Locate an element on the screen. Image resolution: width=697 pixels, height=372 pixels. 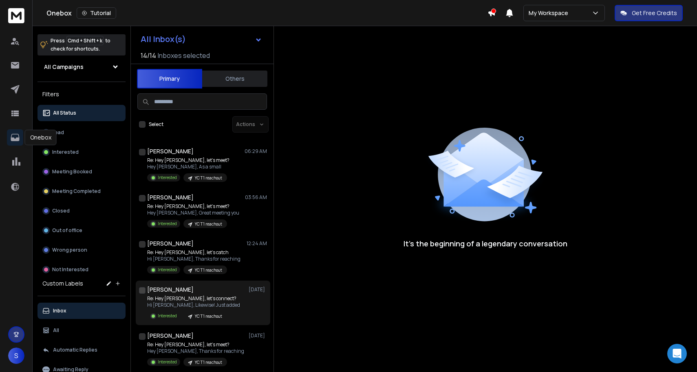
p: It’s the beginning of a legendary conversation is located at coordinates (485, 243).